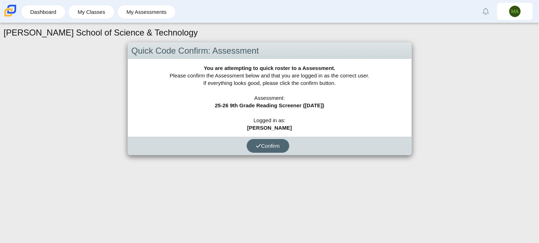  I want to click on a: Carmen School of Science & Technology, so click(10, 16).